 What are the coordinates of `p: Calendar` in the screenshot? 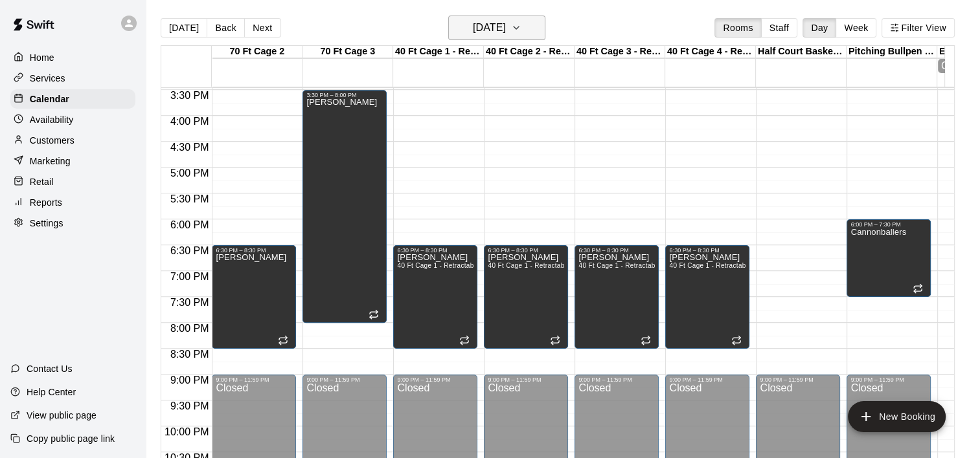 It's located at (50, 99).